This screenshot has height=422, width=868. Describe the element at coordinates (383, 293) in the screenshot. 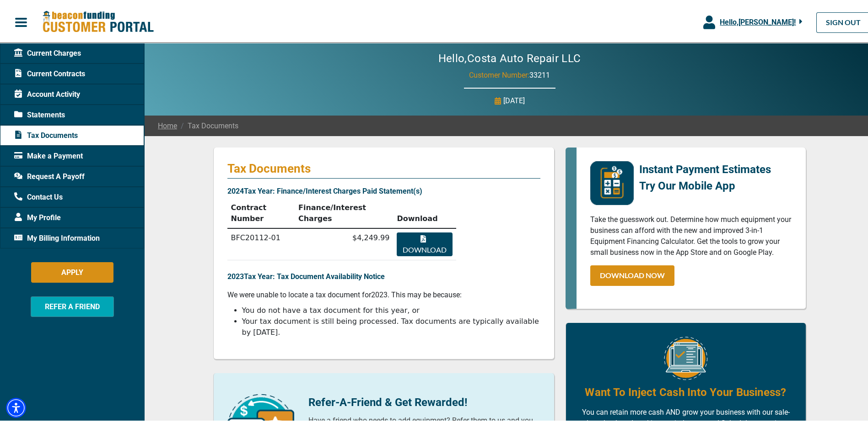

I see `p: We were unable to locate a tax document for 2023 . This may be because:` at that location.